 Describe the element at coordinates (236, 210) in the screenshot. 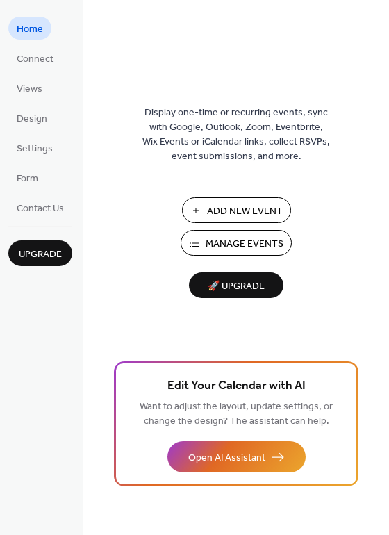

I see `button: Add New Event` at that location.